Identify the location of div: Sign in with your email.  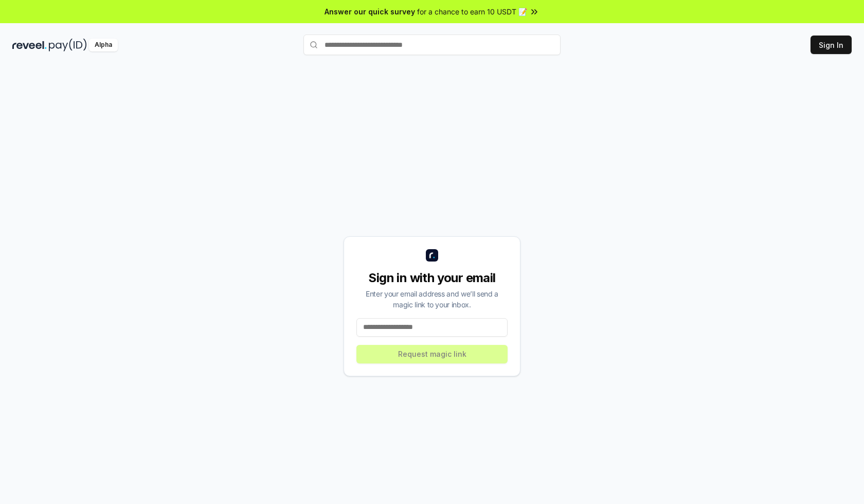
(432, 278).